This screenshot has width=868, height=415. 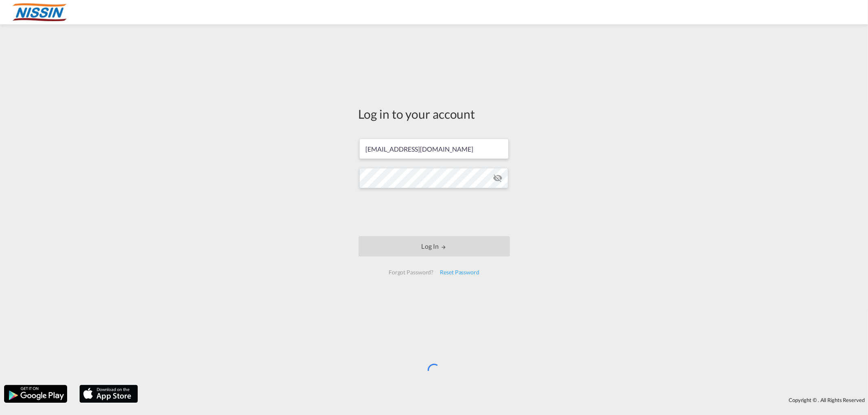 What do you see at coordinates (109, 394) in the screenshot?
I see `img: apple.png` at bounding box center [109, 394].